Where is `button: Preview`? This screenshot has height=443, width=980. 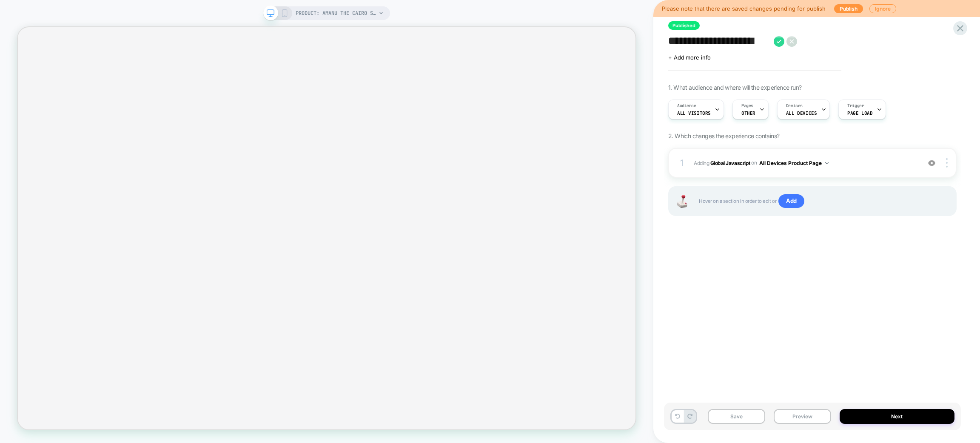 button: Preview is located at coordinates (802, 417).